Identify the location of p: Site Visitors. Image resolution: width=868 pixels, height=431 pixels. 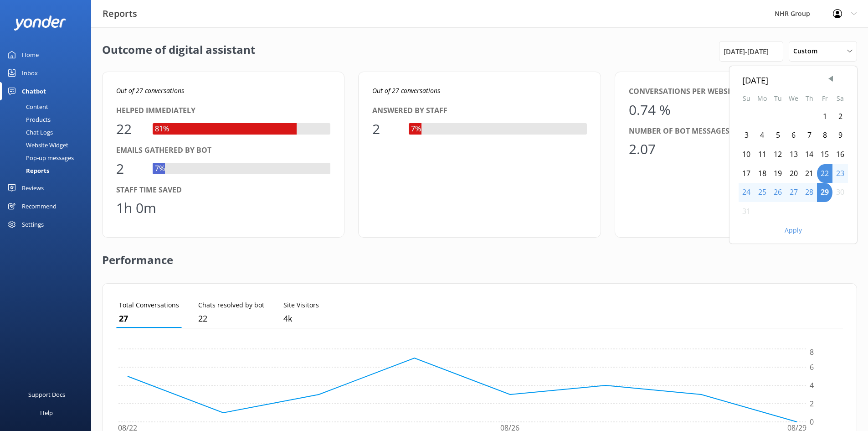
(301, 305).